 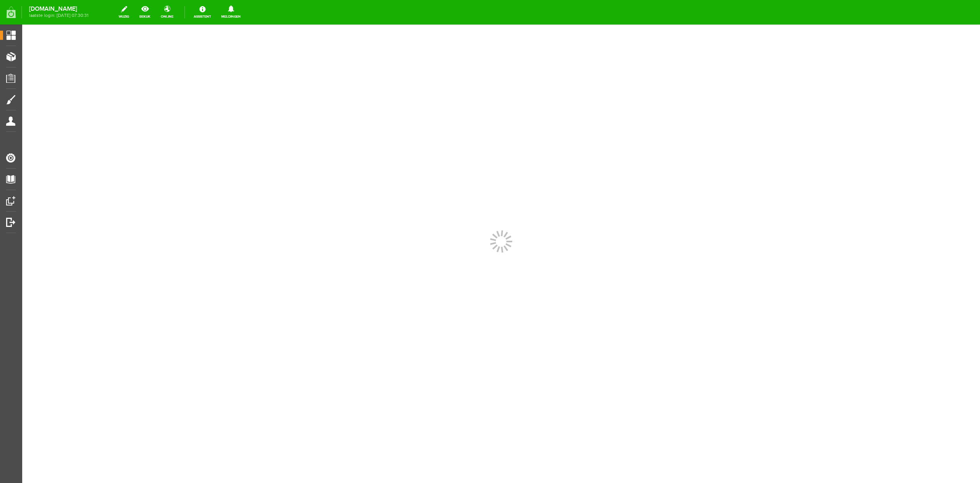 I want to click on a: online, so click(x=167, y=13).